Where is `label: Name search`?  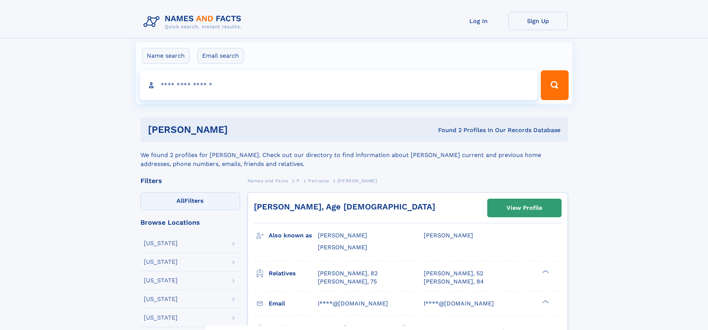
label: Name search is located at coordinates (166, 56).